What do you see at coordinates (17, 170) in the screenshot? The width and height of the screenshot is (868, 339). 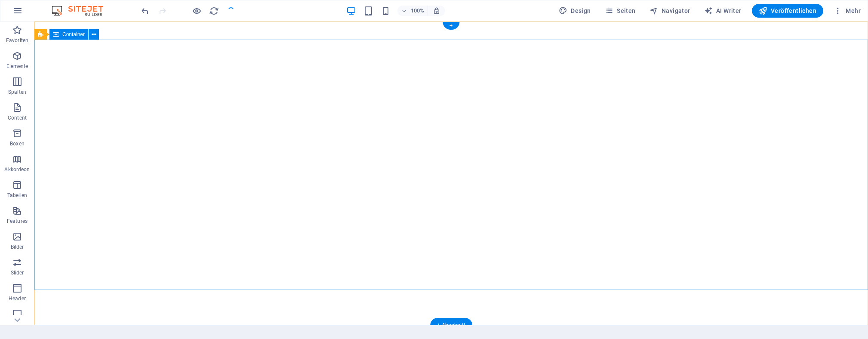 I see `p: Akkordeon` at bounding box center [17, 170].